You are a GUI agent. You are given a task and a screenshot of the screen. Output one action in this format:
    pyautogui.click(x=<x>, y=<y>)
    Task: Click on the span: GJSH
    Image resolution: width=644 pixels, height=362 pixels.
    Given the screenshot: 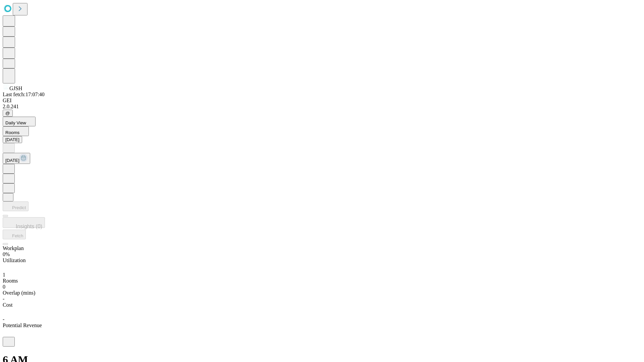 What is the action you would take?
    pyautogui.click(x=16, y=88)
    